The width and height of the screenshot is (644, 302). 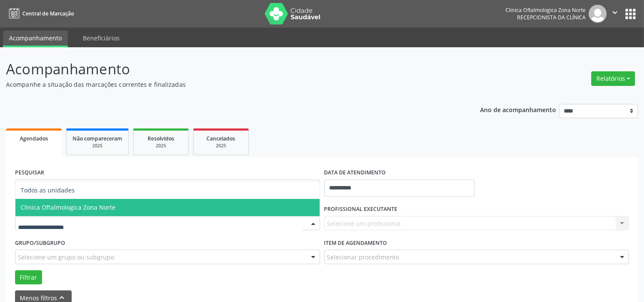 I want to click on button: apps, so click(x=631, y=14).